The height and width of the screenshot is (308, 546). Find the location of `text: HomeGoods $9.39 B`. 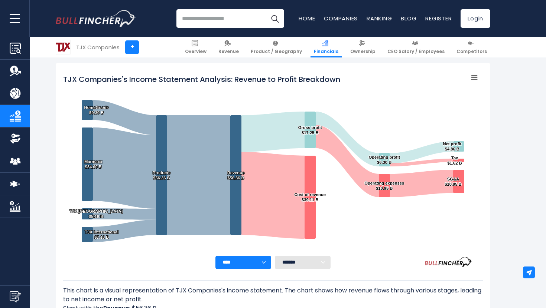

text: HomeGoods $9.39 B is located at coordinates (96, 110).